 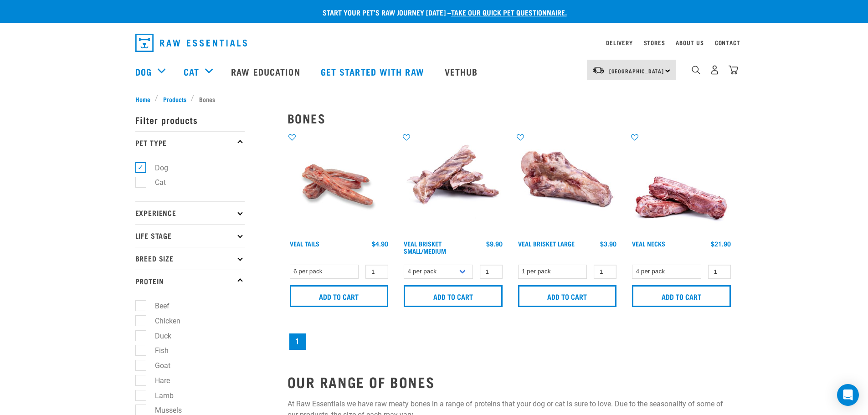 What do you see at coordinates (158, 395) in the screenshot?
I see `label: Lamb` at bounding box center [158, 395].